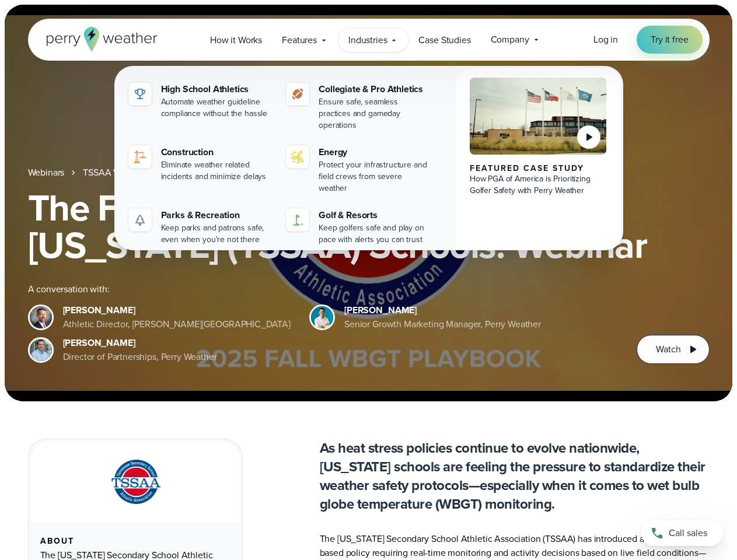  Describe the element at coordinates (135, 482) in the screenshot. I see `img: TSSAA-Tennessee-Secondary-School-Athletic-Association.svg` at that location.